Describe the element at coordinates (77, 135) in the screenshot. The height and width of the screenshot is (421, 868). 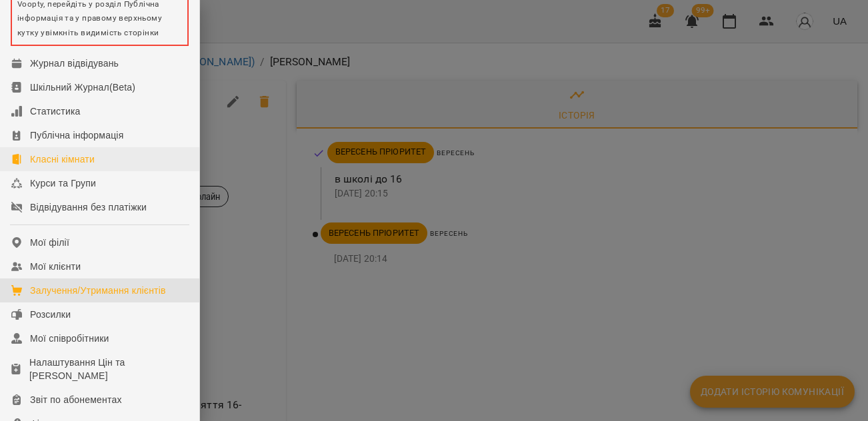
I see `div: Публічна інформація` at that location.